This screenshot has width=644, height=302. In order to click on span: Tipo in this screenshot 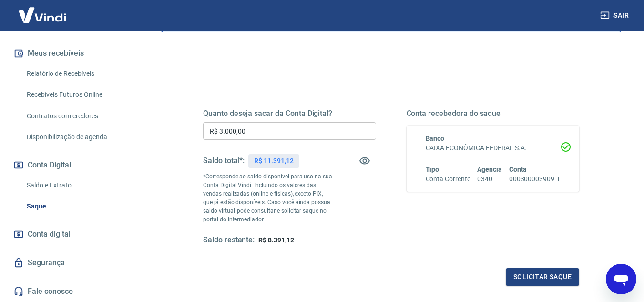, I will do `click(432, 170)`.